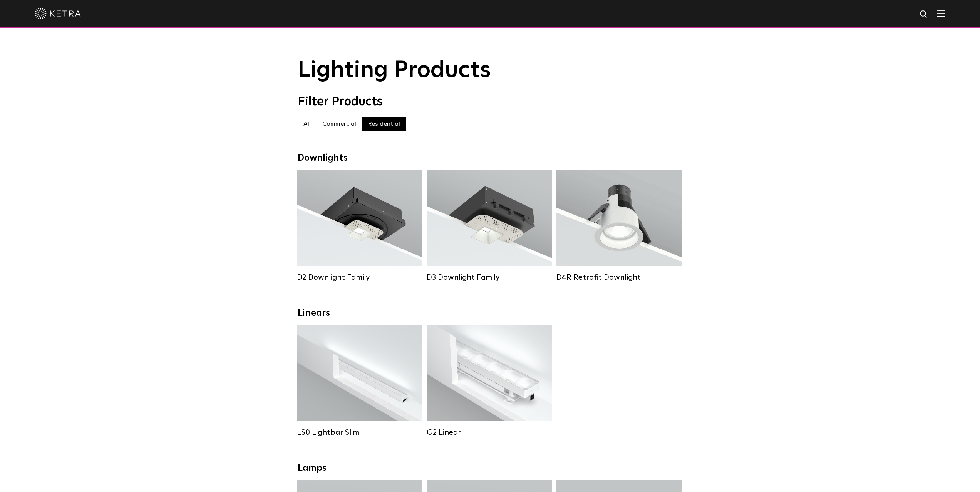 The image size is (980, 492). What do you see at coordinates (489, 278) in the screenshot?
I see `div: D3 Downlight Family` at bounding box center [489, 278].